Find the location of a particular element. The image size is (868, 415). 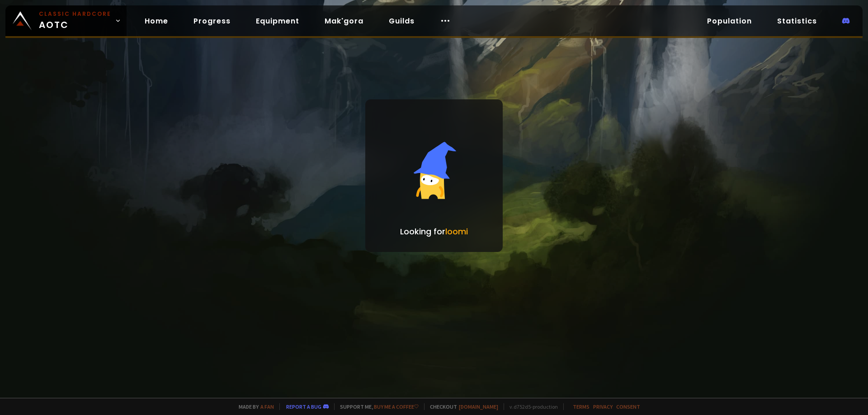

a: a fan is located at coordinates (267, 407).